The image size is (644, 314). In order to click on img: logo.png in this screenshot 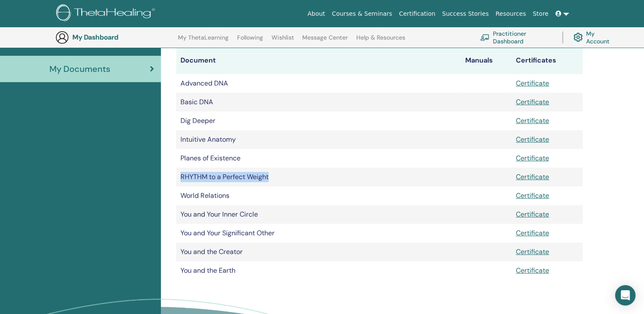, I will do `click(107, 14)`.